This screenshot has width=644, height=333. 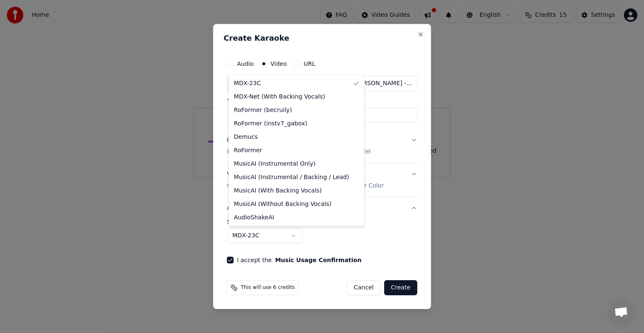 What do you see at coordinates (248, 151) in the screenshot?
I see `span: RoFormer` at bounding box center [248, 151].